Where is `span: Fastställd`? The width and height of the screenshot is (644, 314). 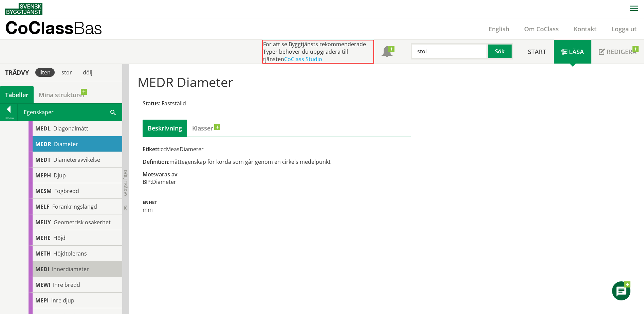 span: Fastställd is located at coordinates (174, 103).